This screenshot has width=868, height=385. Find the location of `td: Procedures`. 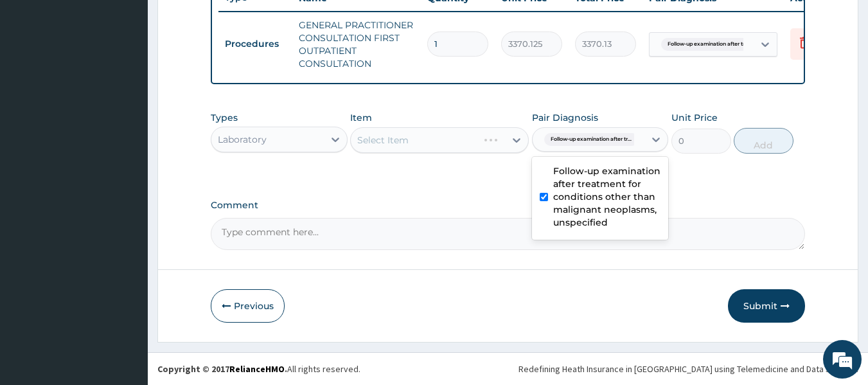

td: Procedures is located at coordinates (255, 44).